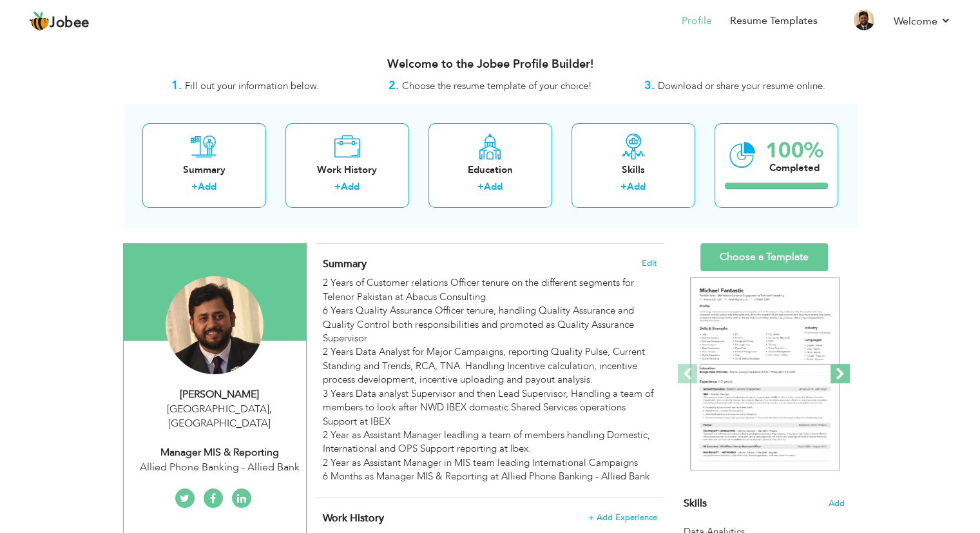  What do you see at coordinates (634, 169) in the screenshot?
I see `div: Skills` at bounding box center [634, 169].